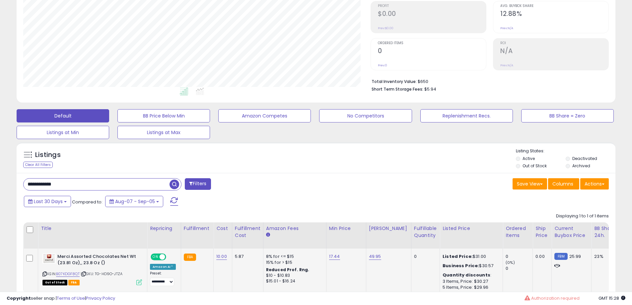 The width and height of the screenshot is (632, 305). Describe the element at coordinates (365, 116) in the screenshot. I see `button: No Competitors` at that location.